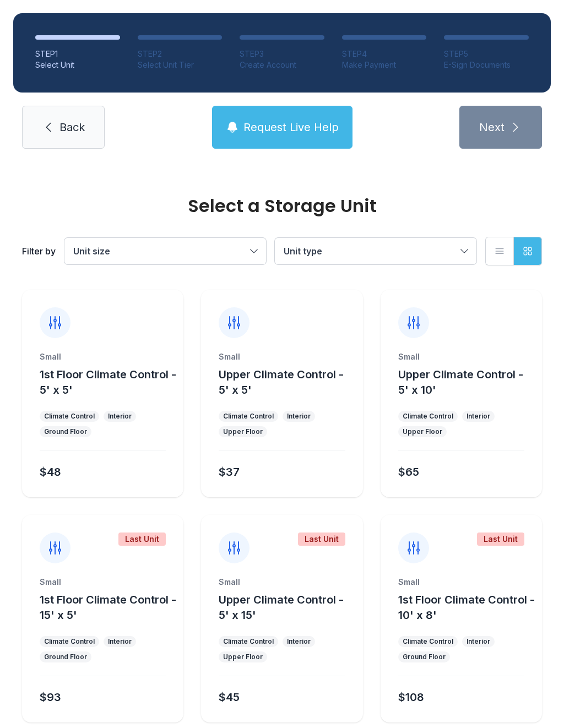  What do you see at coordinates (303, 251) in the screenshot?
I see `span: Unit type` at bounding box center [303, 251].